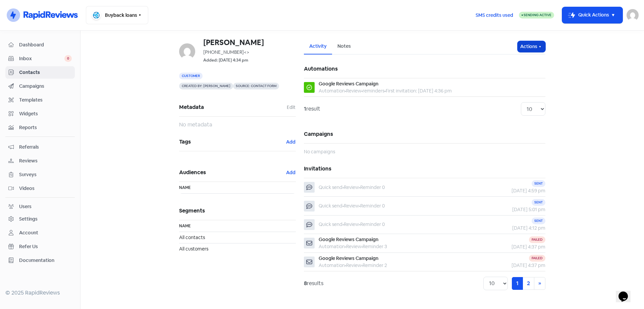 This screenshot has width=644, height=309. What do you see at coordinates (592, 15) in the screenshot?
I see `button: Quick Actions` at bounding box center [592, 15].